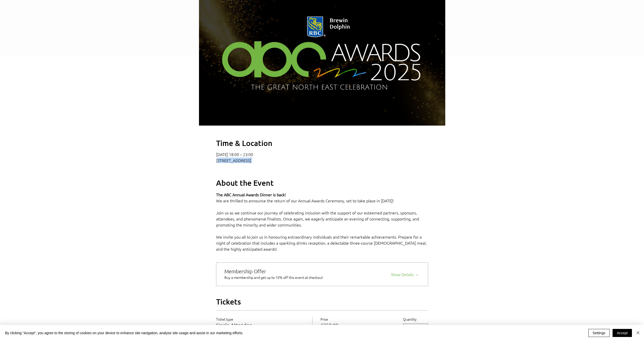  What do you see at coordinates (124, 333) in the screenshot?
I see `span: By clicking “Accept”, you agree to the storing of cookies on your device to enhance site navigati...` at bounding box center [124, 333].